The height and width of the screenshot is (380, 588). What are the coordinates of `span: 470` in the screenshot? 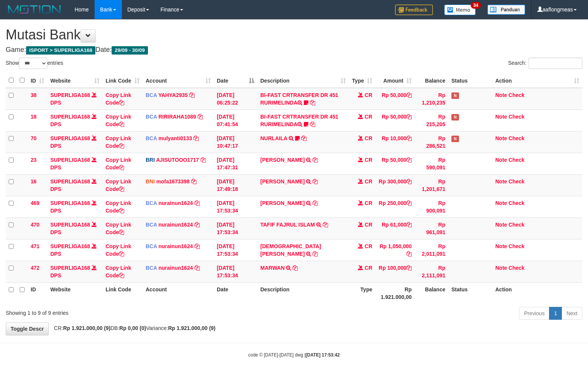 It's located at (35, 225).